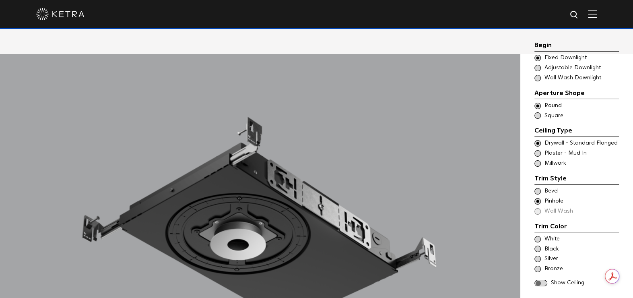  What do you see at coordinates (592, 14) in the screenshot?
I see `img: Hamburger%20Nav.svg` at bounding box center [592, 14].